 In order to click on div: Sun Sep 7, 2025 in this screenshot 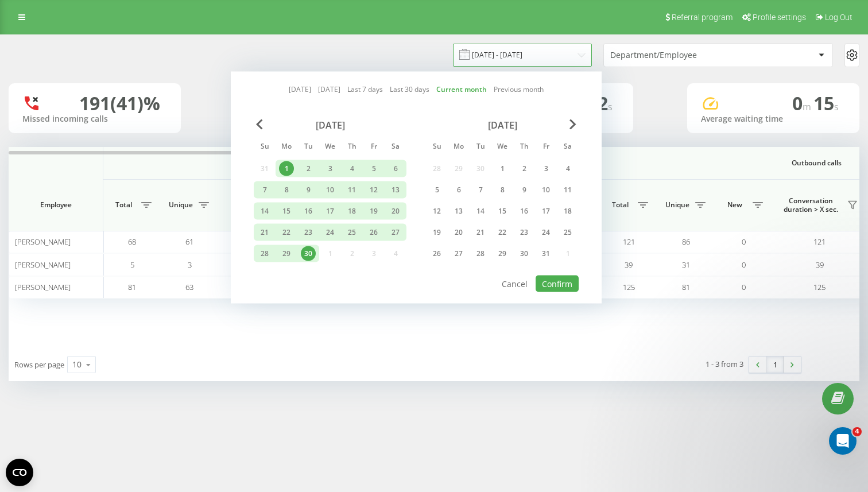, I will do `click(265, 190)`.